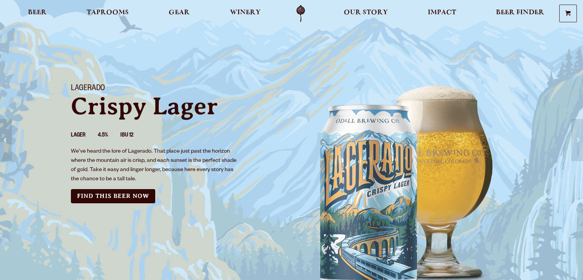 The width and height of the screenshot is (583, 280). I want to click on li: IBU 12, so click(133, 136).